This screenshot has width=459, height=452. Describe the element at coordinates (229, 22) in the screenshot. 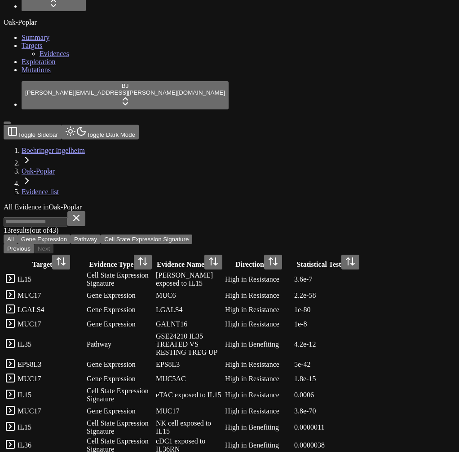

I see `div: Oak-Poplar` at that location.